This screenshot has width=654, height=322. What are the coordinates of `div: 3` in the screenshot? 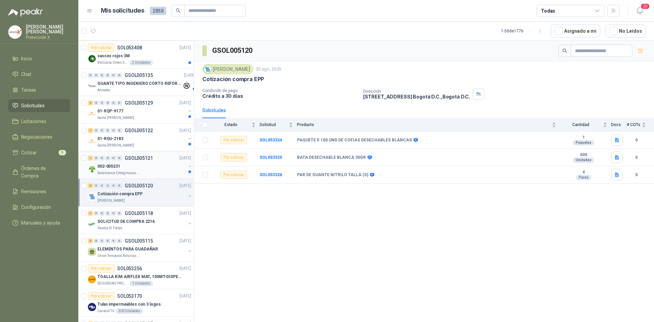 It's located at (90, 186).